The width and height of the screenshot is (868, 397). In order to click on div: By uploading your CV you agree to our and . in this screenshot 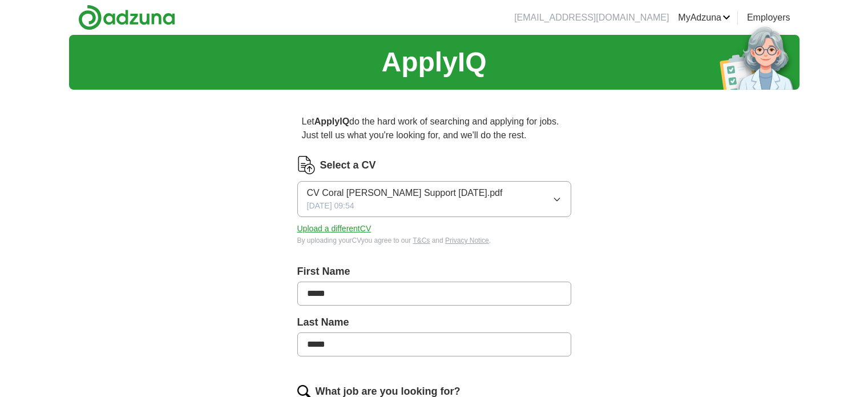, I will do `click(434, 240)`.